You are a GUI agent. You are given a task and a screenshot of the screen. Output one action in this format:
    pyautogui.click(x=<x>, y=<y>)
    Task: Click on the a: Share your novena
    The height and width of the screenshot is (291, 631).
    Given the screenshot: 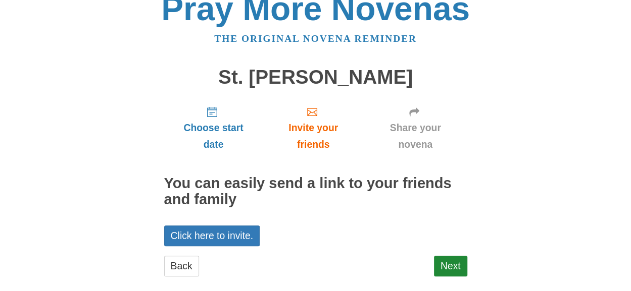 What is the action you would take?
    pyautogui.click(x=415, y=128)
    